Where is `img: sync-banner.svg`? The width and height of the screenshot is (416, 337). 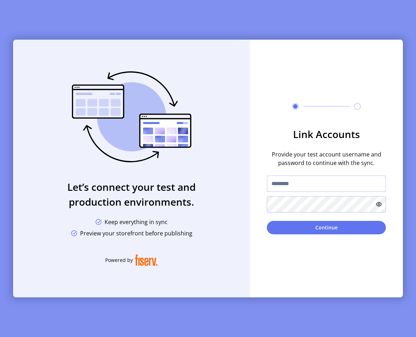 img: sync-banner.svg is located at coordinates (131, 117).